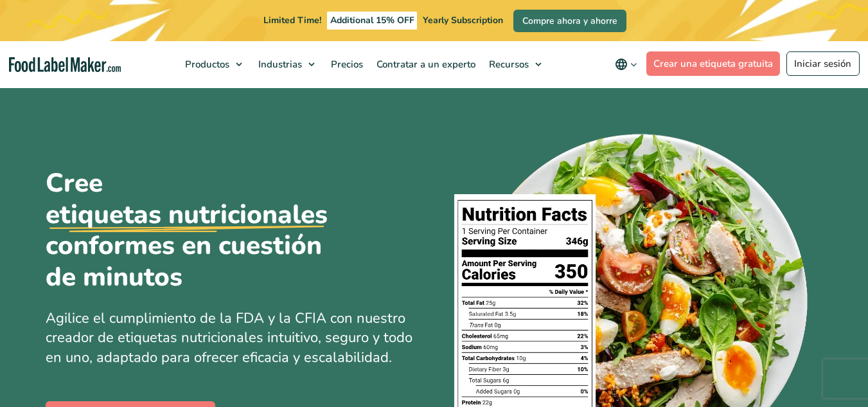  What do you see at coordinates (229, 338) in the screenshot?
I see `span: Agilice el cumplimiento de la FDA y la CFIA con nuestro creador de etiquetas nutricionales intuit...` at bounding box center [229, 338].